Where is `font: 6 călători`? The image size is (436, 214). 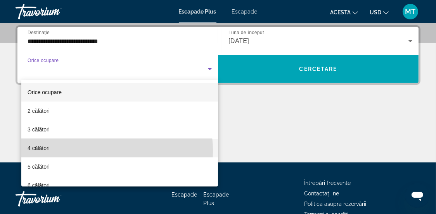 font: 6 călători is located at coordinates (38, 185).